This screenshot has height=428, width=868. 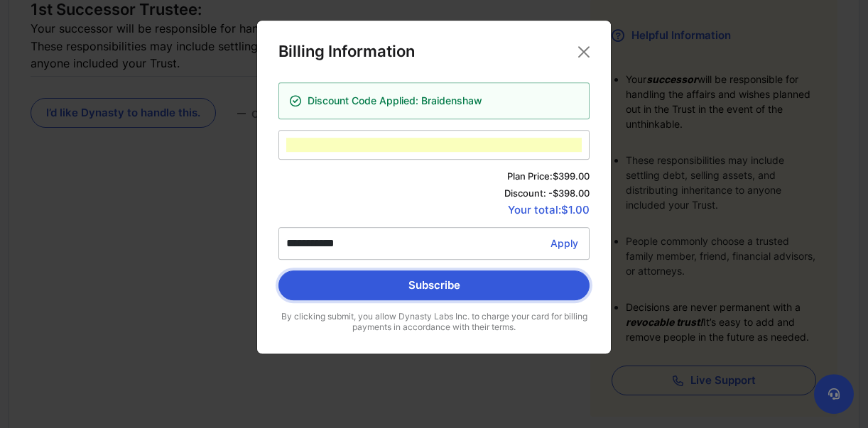 I want to click on div: By clicking submit, you allow Dynasty Labs Inc. to charge your card for billing payments in accor..., so click(x=434, y=322).